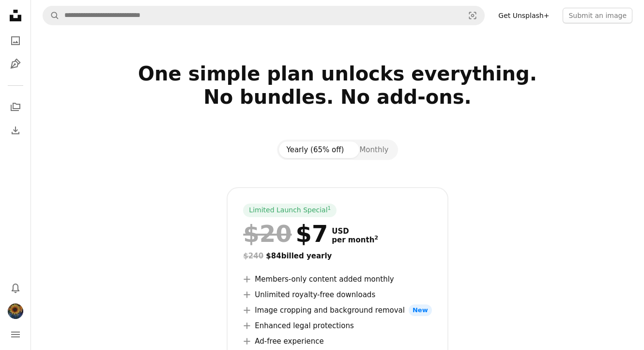  I want to click on button: Monthly, so click(374, 149).